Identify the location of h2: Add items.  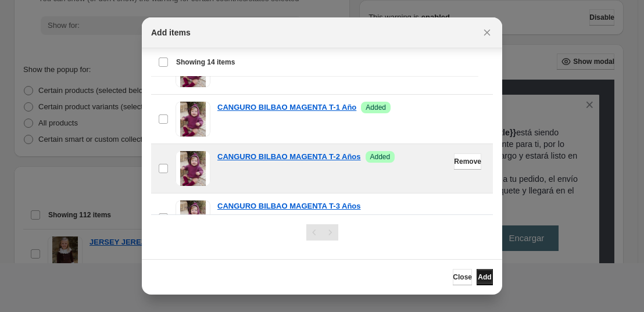
(171, 32).